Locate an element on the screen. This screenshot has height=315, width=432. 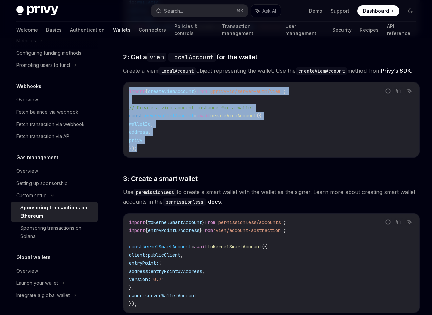
img: dark logo is located at coordinates (37, 11).